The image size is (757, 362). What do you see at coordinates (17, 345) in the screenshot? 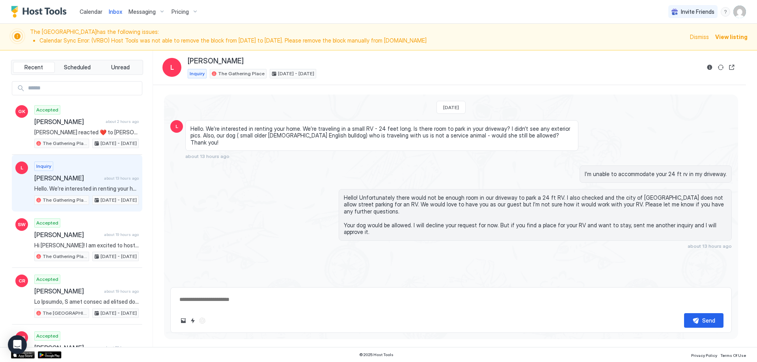
I see `div: Open Intercom Messenger` at bounding box center [17, 345].